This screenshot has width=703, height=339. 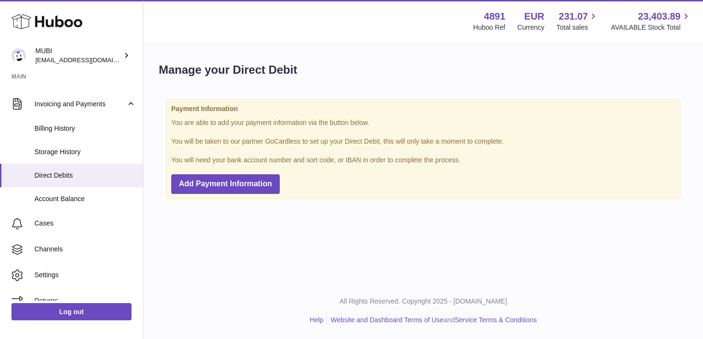 I want to click on a: 231.07 Total sales, so click(x=577, y=21).